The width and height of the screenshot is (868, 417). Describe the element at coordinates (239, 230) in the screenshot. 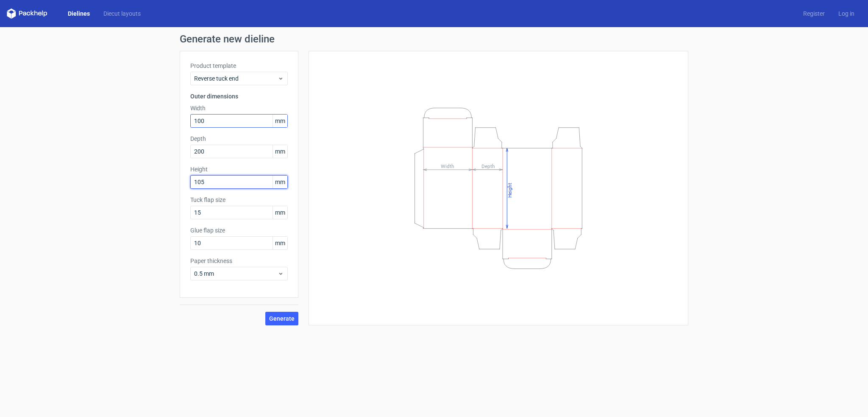

I see `label: Glue flap size` at that location.